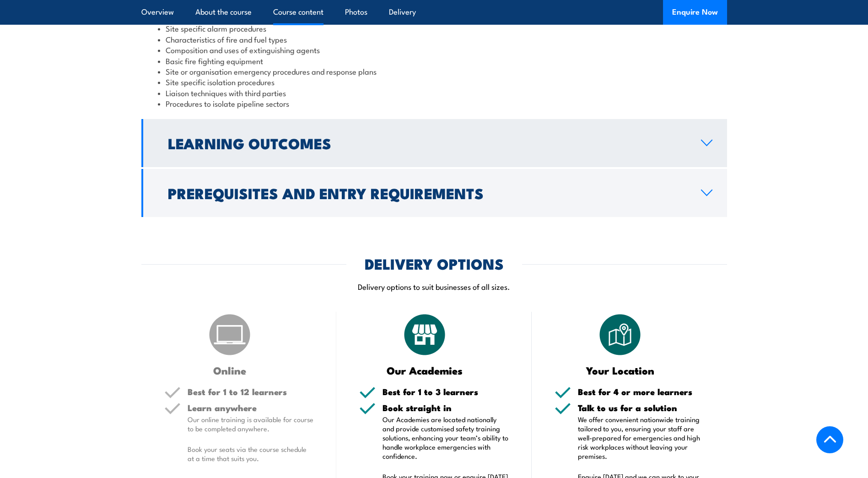 The width and height of the screenshot is (868, 478). Describe the element at coordinates (446, 408) in the screenshot. I see `h5: Book straight in` at that location.